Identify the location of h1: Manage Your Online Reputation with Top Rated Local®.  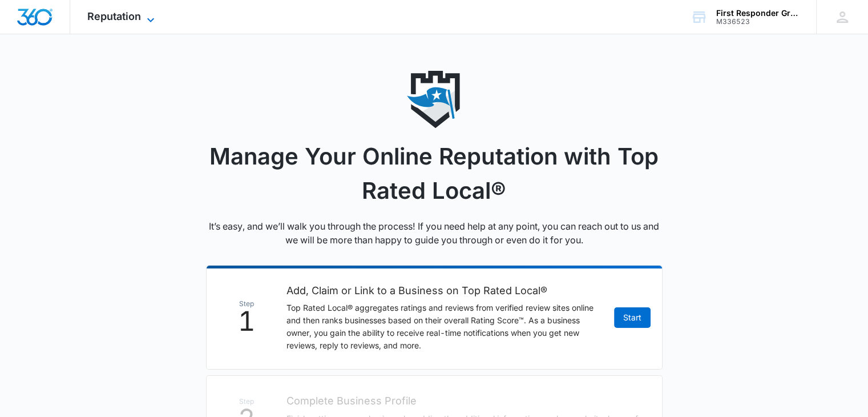
(434, 173).